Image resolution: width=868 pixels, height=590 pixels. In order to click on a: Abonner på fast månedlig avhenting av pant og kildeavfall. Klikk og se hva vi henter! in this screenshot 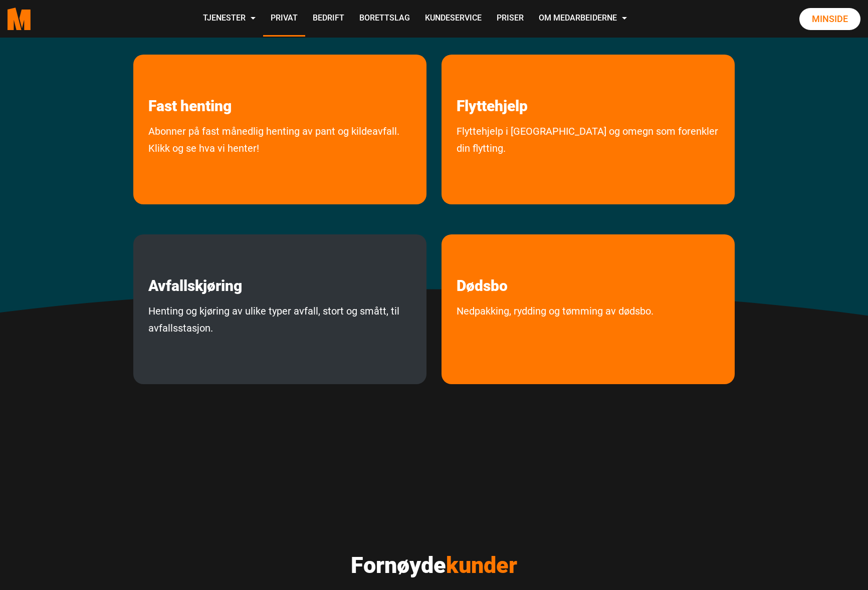, I will do `click(279, 161)`.